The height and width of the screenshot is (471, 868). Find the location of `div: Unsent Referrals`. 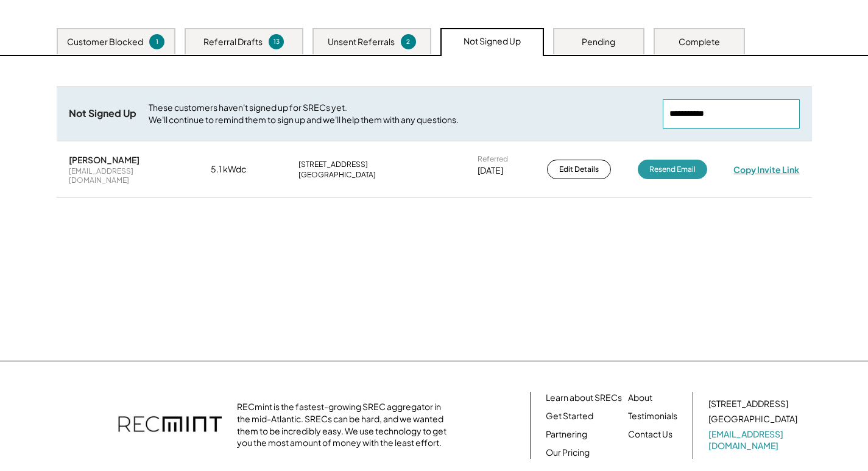

div: Unsent Referrals is located at coordinates (361, 42).